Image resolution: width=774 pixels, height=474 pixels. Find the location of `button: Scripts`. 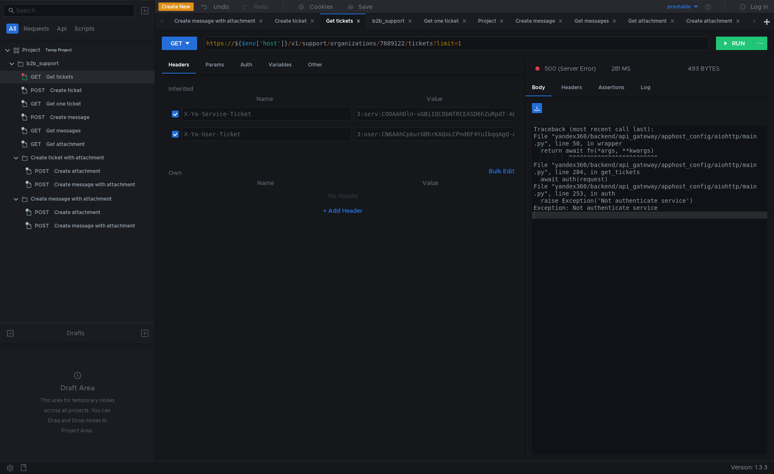

button: Scripts is located at coordinates (85, 29).